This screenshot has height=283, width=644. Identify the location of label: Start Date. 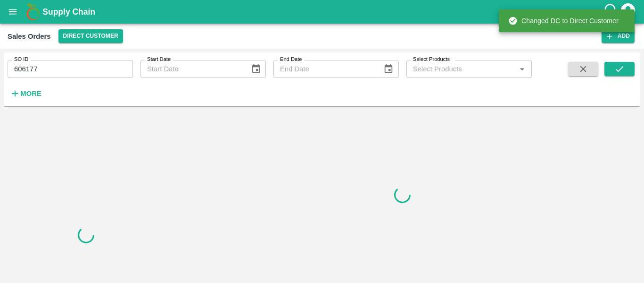
(159, 60).